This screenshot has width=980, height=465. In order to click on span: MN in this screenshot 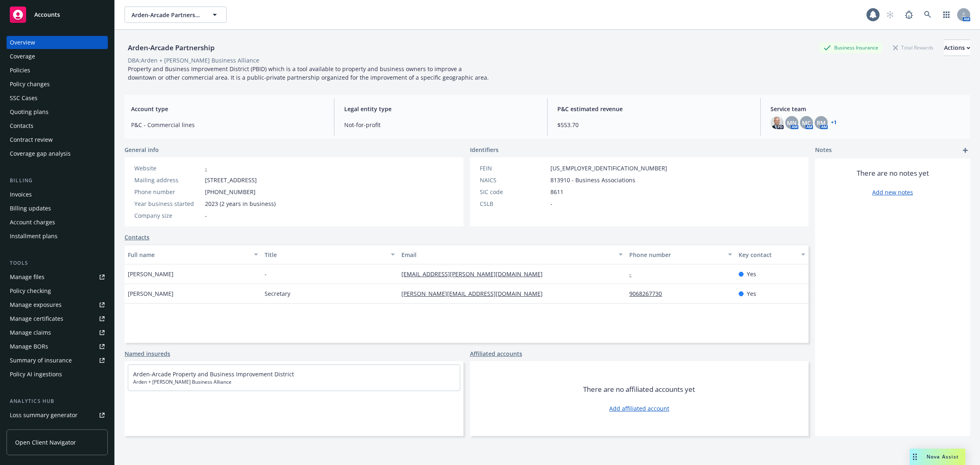, I will do `click(791, 122)`.